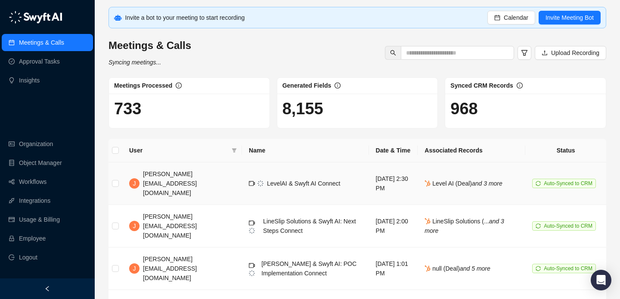  Describe the element at coordinates (36, 144) in the screenshot. I see `a: Organization` at that location.